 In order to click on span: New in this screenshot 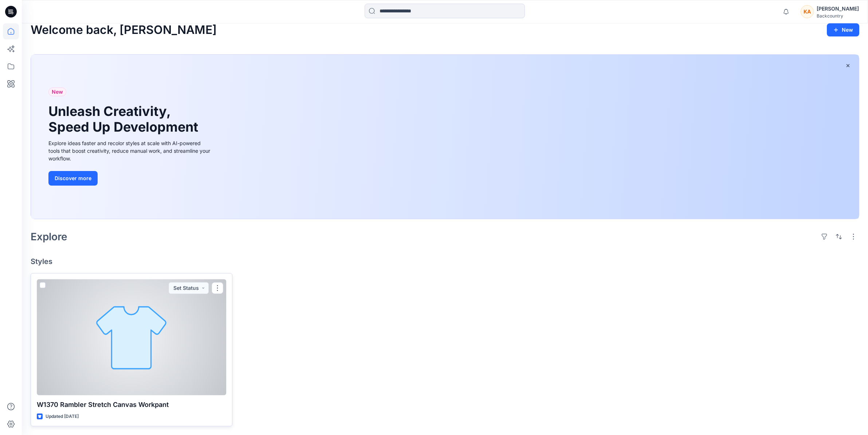, I will do `click(57, 92)`.